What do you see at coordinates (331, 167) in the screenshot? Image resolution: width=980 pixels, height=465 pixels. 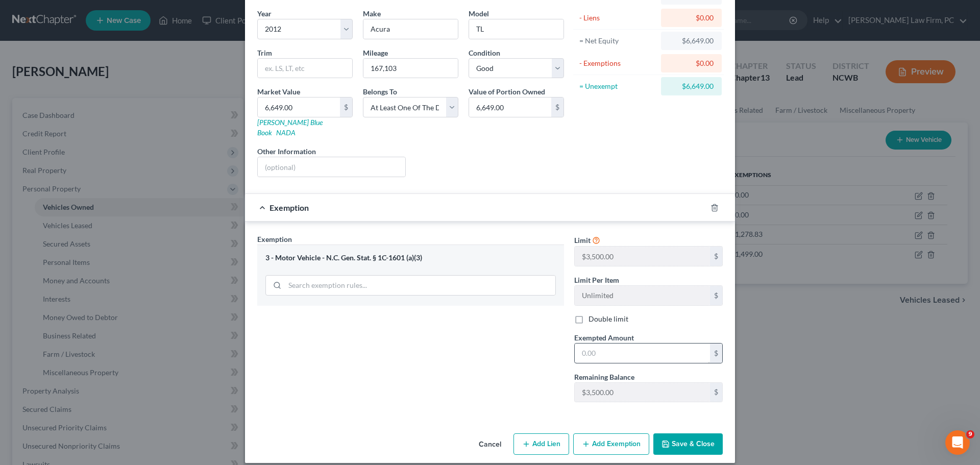 I see `input: (optional)` at bounding box center [331, 167].